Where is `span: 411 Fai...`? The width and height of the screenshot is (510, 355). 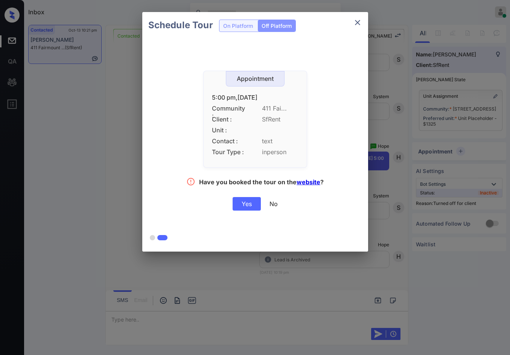 span: 411 Fai... is located at coordinates (280, 108).